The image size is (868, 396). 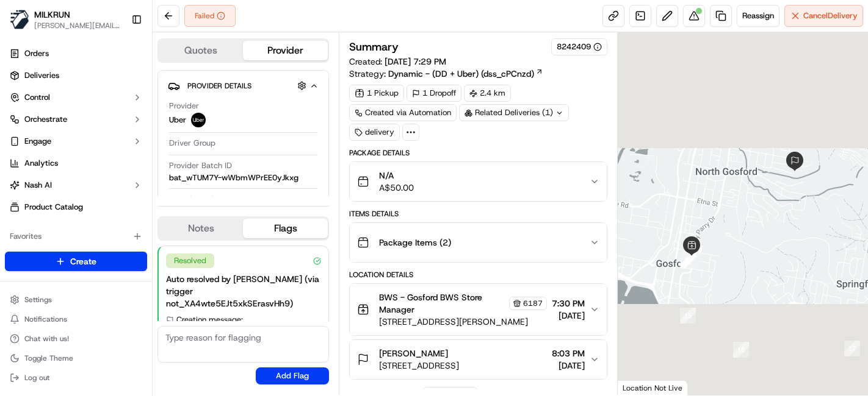 What do you see at coordinates (373, 47) in the screenshot?
I see `h3: Summary` at bounding box center [373, 47].